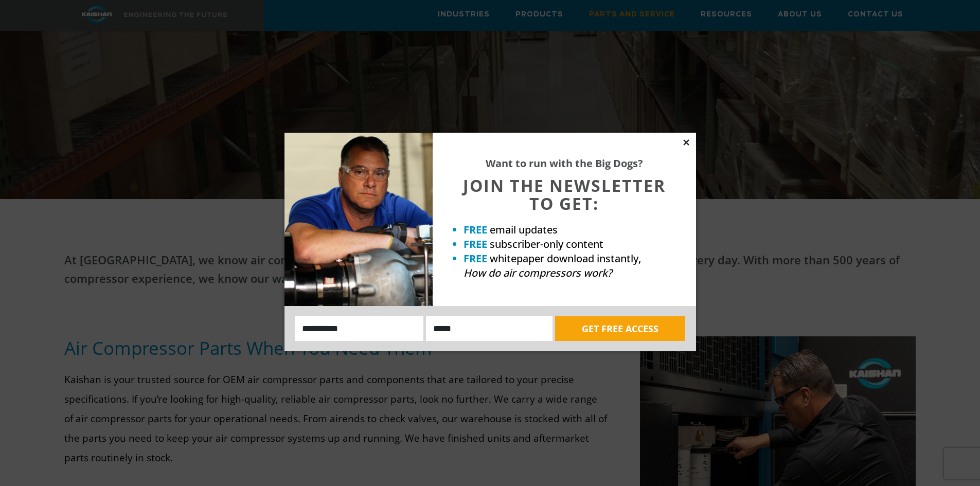 This screenshot has width=980, height=486. I want to click on span: subscriber-only content, so click(546, 244).